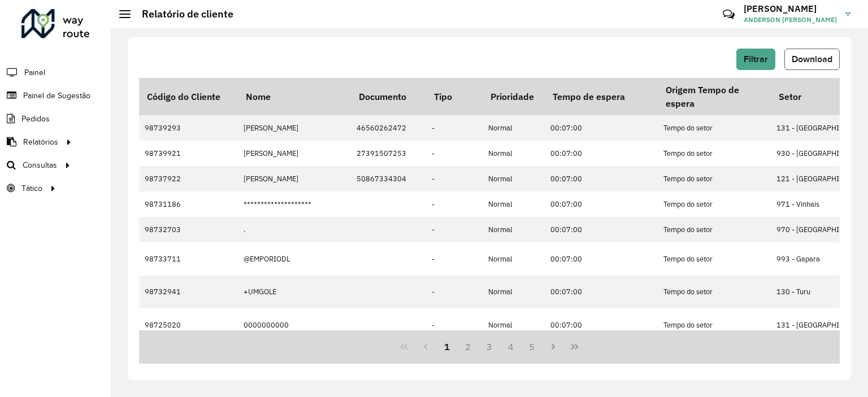 This screenshot has height=397, width=868. What do you see at coordinates (188, 153) in the screenshot?
I see `td: 98739921` at bounding box center [188, 153].